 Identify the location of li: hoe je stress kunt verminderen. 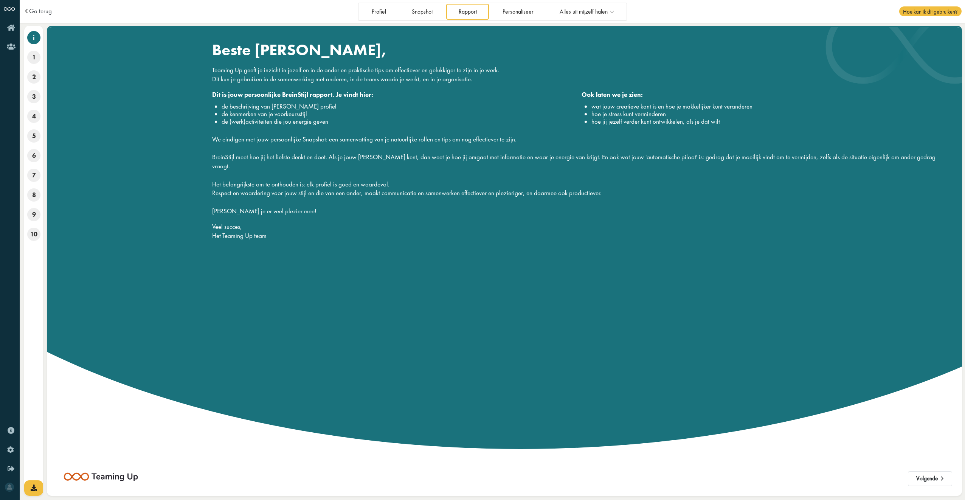
(771, 114).